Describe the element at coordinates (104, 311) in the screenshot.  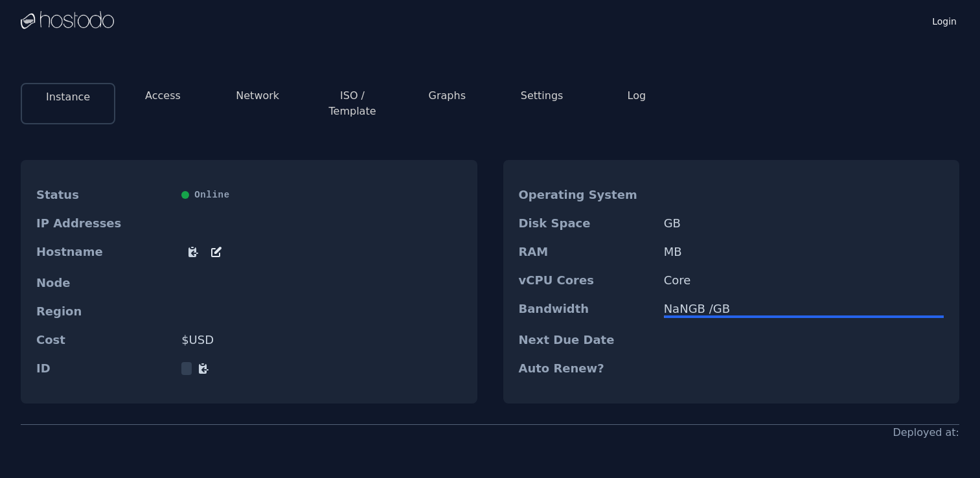
I see `dt: Region` at that location.